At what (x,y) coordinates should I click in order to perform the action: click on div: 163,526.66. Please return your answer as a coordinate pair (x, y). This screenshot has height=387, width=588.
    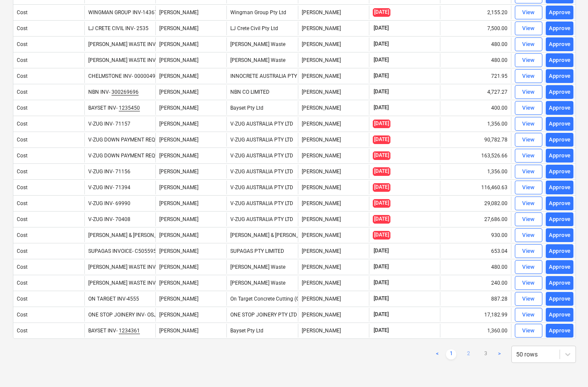
    Looking at the image, I should click on (475, 156).